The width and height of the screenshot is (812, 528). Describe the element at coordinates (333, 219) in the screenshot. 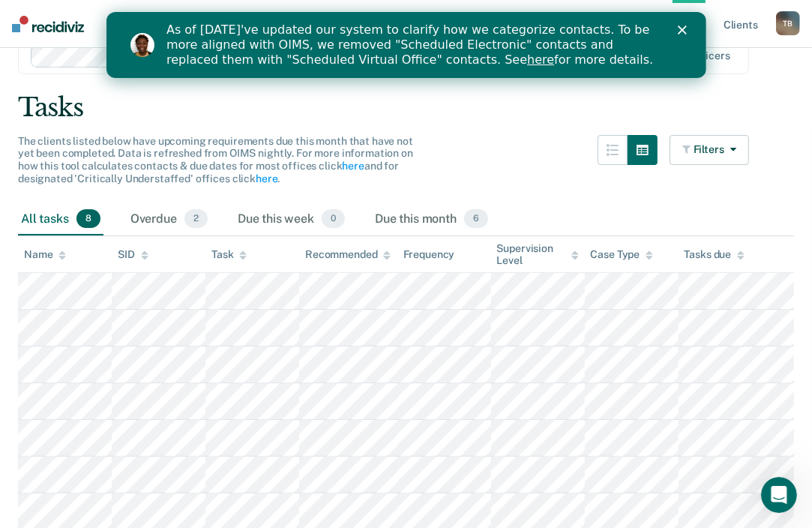

I see `span: 0` at that location.